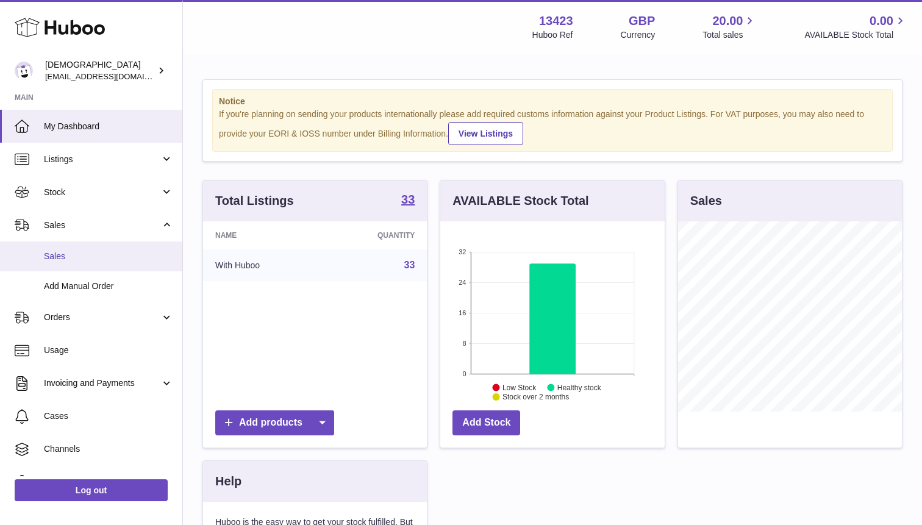  Describe the element at coordinates (556, 21) in the screenshot. I see `strong: 13423` at that location.